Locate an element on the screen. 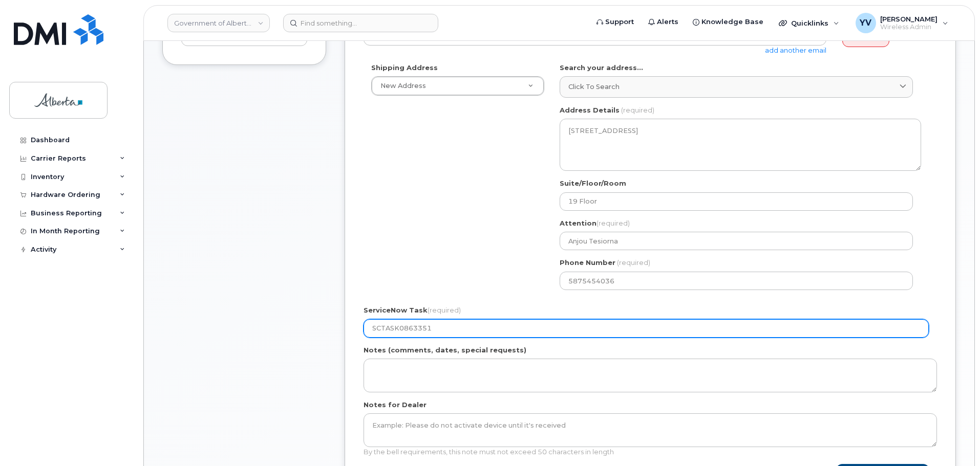 Image resolution: width=980 pixels, height=466 pixels. label: Suite/Floor/Room is located at coordinates (592, 184).